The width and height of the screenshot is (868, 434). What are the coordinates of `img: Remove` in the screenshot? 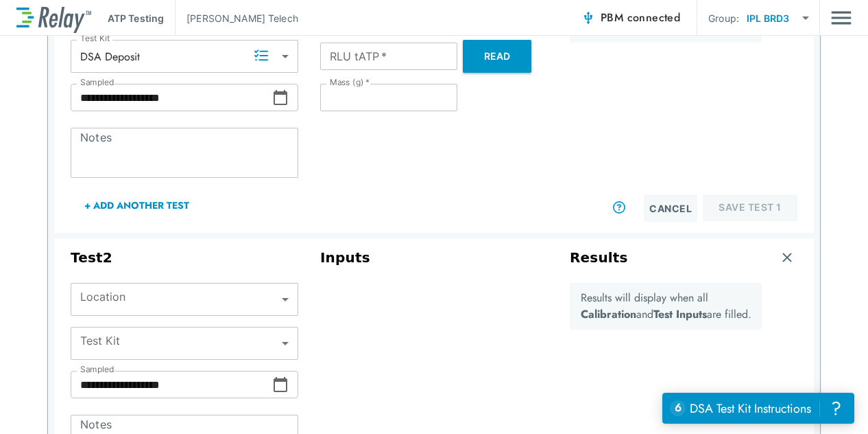 It's located at (787, 257).